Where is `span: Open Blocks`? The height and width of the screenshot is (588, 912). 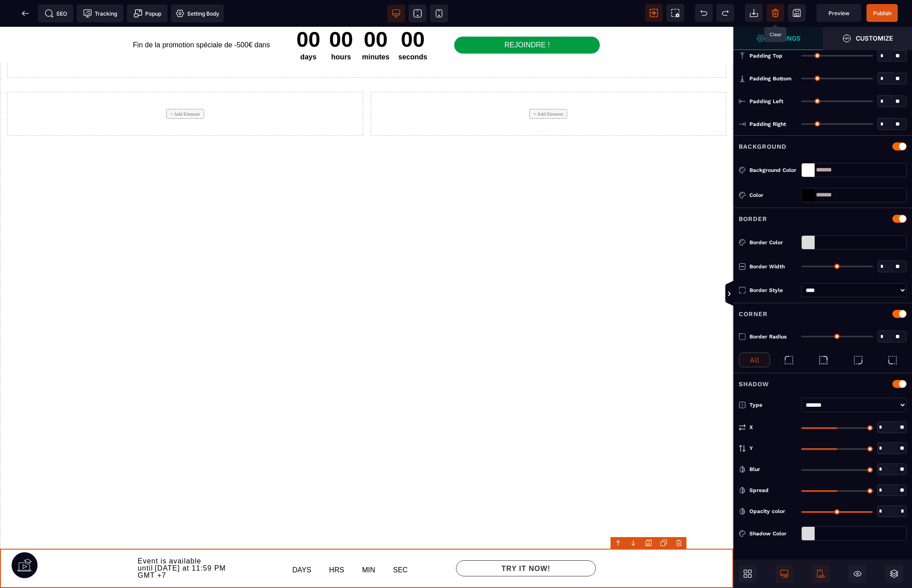 span: Open Blocks is located at coordinates (748, 573).